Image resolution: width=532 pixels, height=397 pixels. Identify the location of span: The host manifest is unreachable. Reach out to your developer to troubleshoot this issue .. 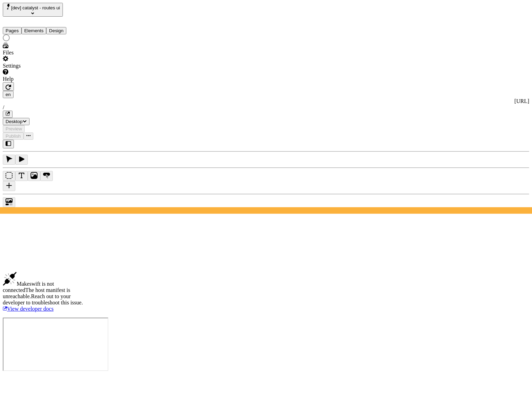
(43, 296).